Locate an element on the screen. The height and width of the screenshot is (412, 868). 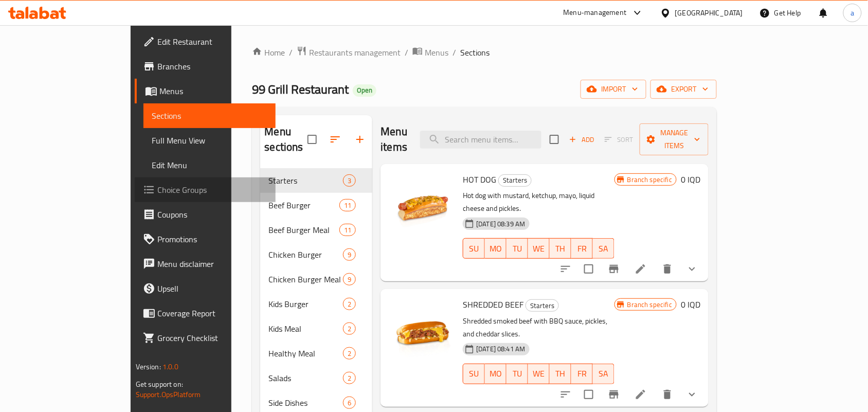
a: Sections is located at coordinates (209, 116).